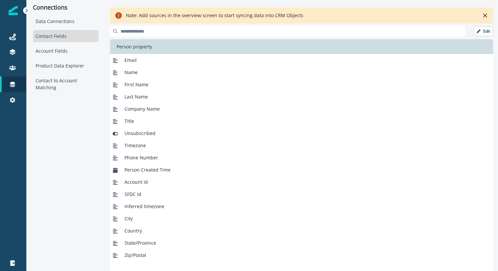 The height and width of the screenshot is (271, 498). What do you see at coordinates (66, 84) in the screenshot?
I see `div: Contact to Account Matching` at bounding box center [66, 84].